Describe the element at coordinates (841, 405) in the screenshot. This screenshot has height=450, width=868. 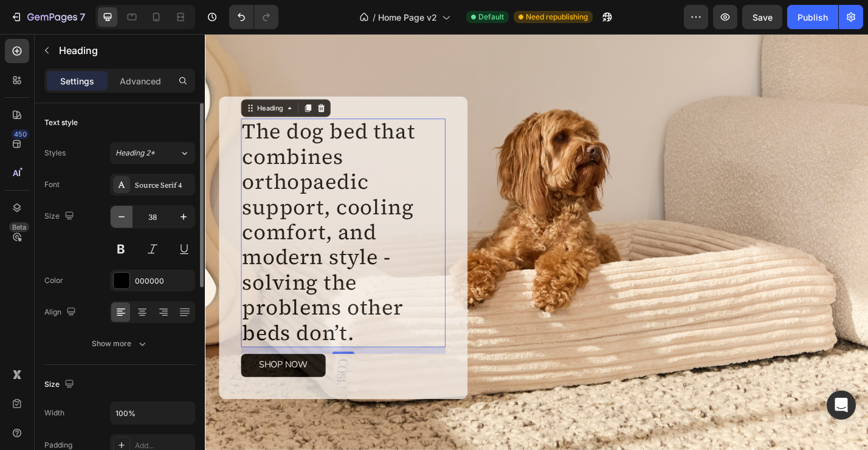
I see `div: Open Intercom Messenger` at that location.